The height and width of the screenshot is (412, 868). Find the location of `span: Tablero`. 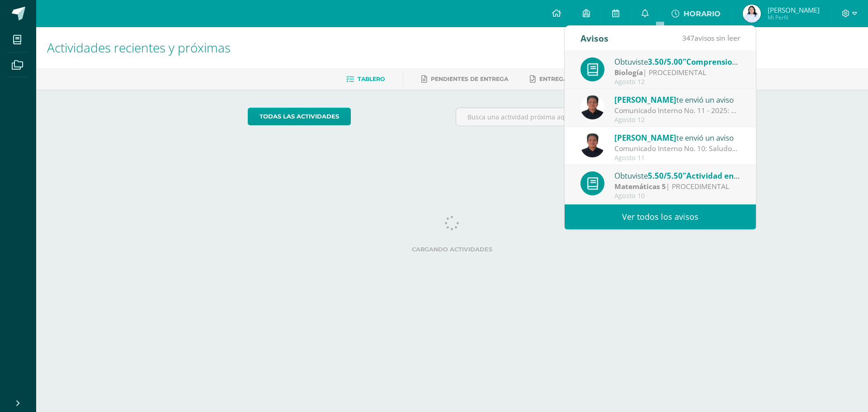

span: Tablero is located at coordinates (371, 79).